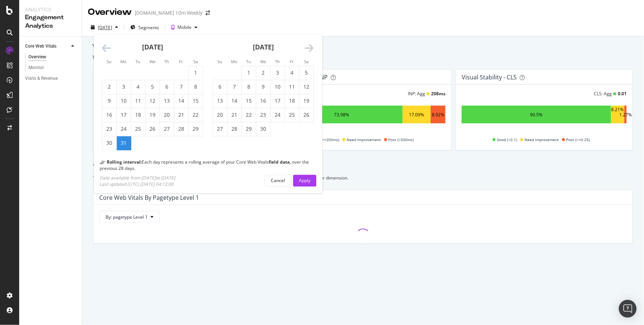  Describe the element at coordinates (196, 129) in the screenshot. I see `td: Saturday, March 29, 2025` at that location.